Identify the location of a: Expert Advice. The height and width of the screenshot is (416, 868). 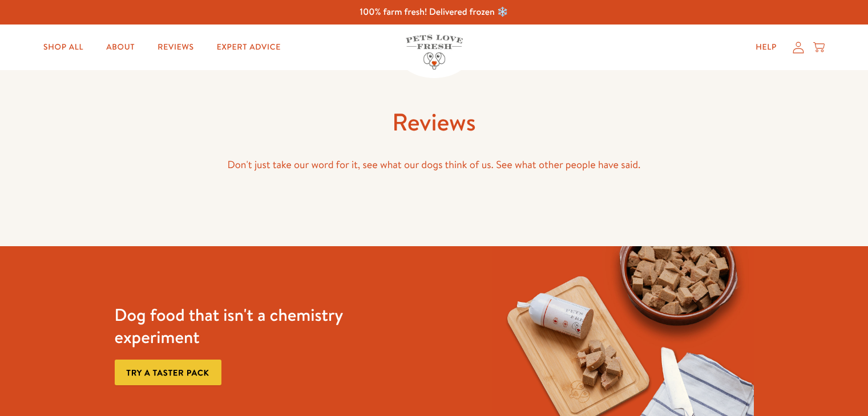
(249, 48).